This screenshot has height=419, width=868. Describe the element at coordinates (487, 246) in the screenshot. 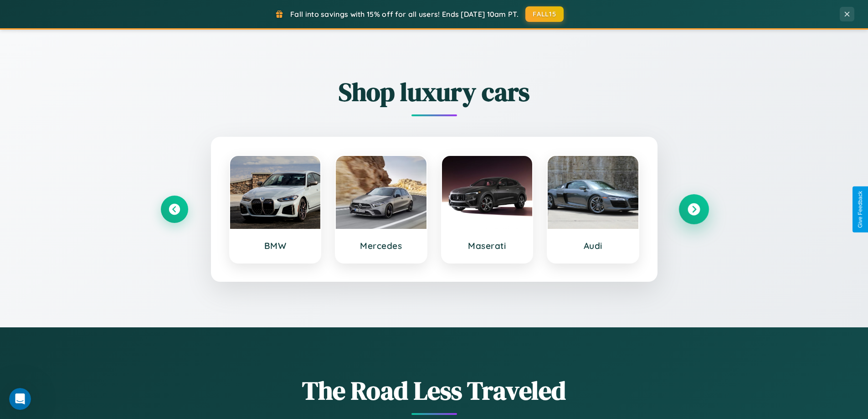

I see `h3: Maserati` at that location.